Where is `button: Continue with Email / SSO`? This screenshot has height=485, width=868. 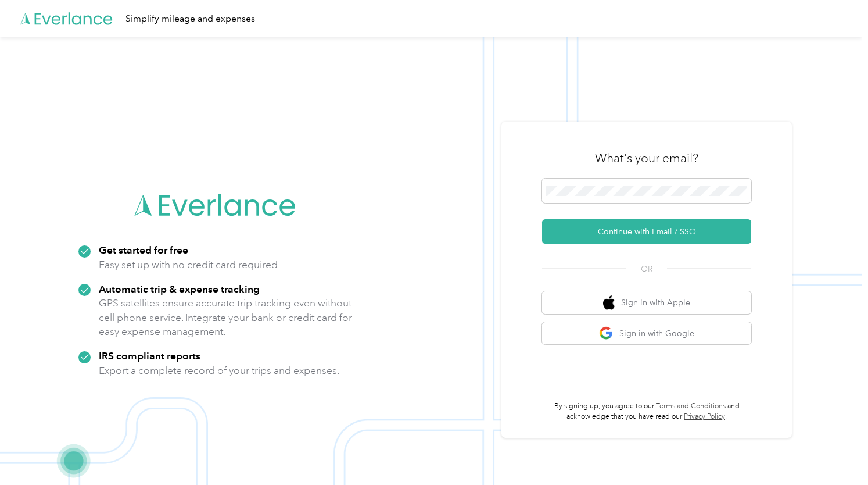
button: Continue with Email / SSO is located at coordinates (647, 232).